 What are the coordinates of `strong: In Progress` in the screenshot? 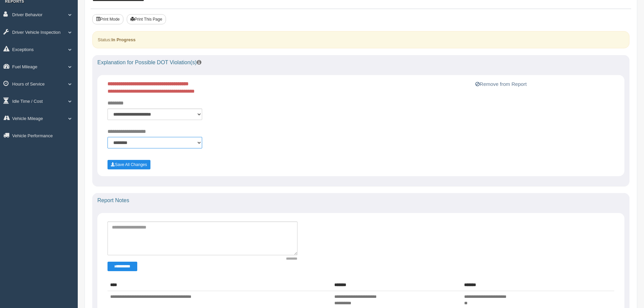 It's located at (123, 40).